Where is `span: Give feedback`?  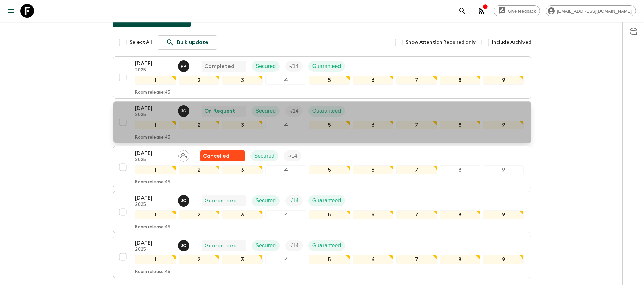 span: Give feedback is located at coordinates (522, 11).